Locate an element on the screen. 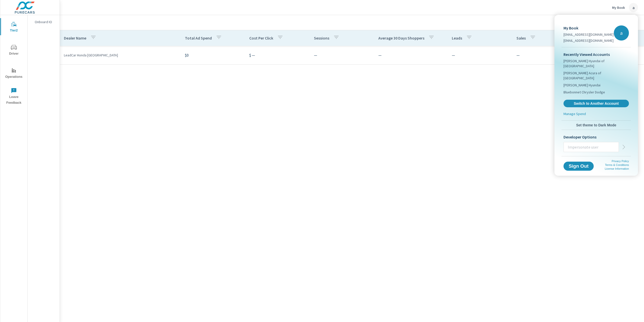  button: Set theme to Dark Mode is located at coordinates (596, 125).